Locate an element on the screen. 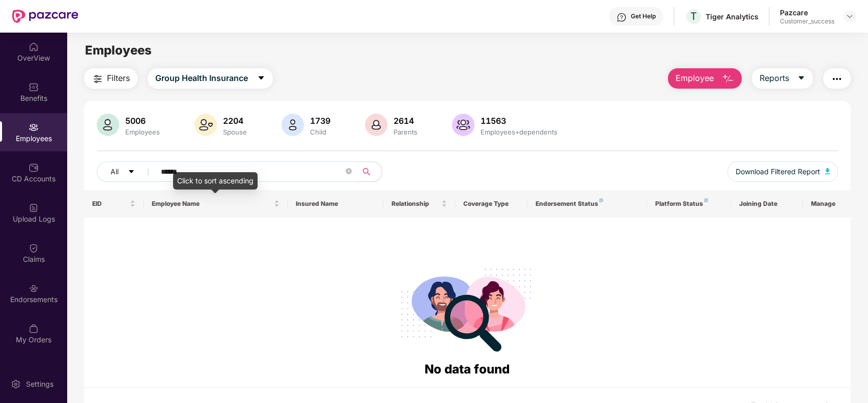 This screenshot has height=403, width=868. th: Coverage Type is located at coordinates (491, 204).